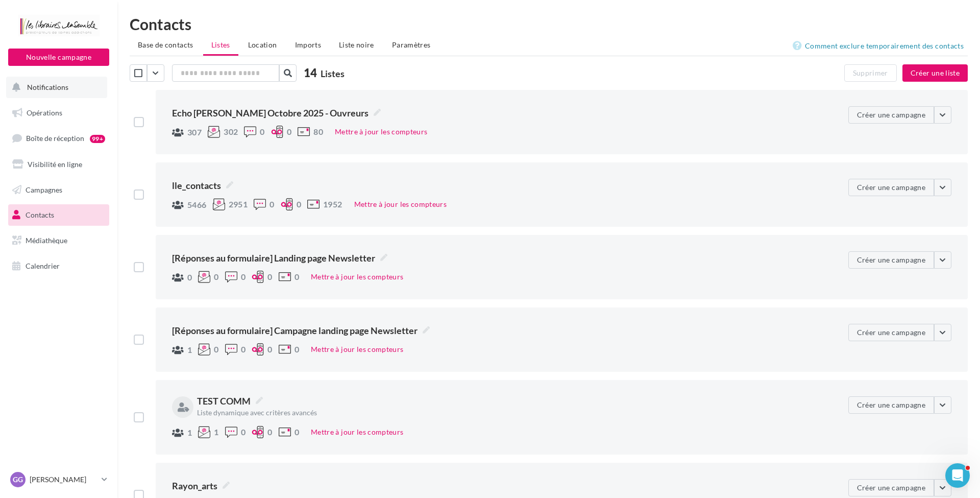  I want to click on a: Médiathèque, so click(59, 241).